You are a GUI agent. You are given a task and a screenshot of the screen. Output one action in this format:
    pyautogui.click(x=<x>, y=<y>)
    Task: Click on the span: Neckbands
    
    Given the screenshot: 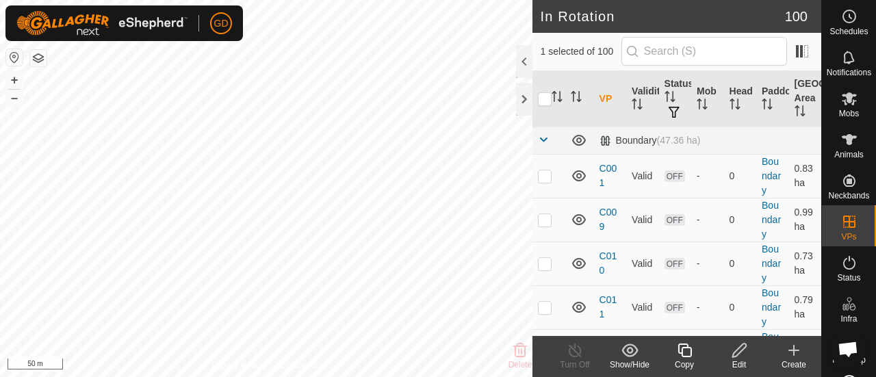 What is the action you would take?
    pyautogui.click(x=848, y=196)
    